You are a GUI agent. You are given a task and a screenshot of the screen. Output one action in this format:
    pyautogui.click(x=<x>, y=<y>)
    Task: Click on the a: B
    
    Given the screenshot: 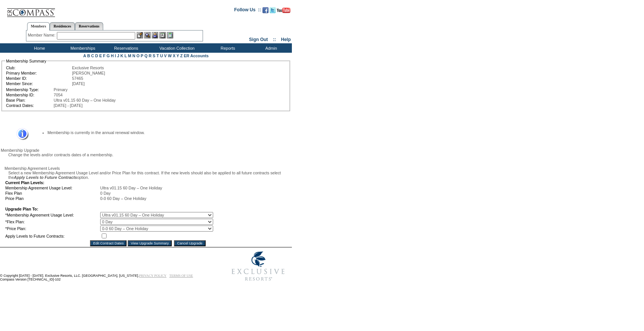 What is the action you would take?
    pyautogui.click(x=89, y=56)
    